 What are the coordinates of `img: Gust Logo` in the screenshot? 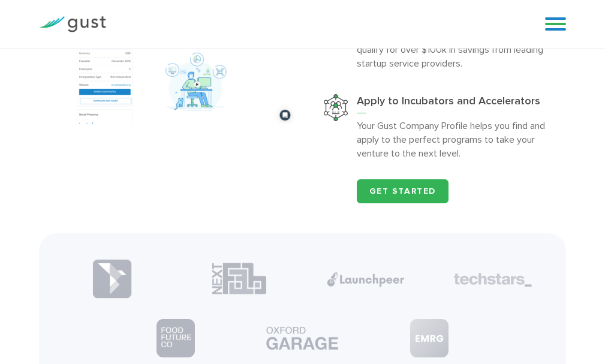 It's located at (72, 24).